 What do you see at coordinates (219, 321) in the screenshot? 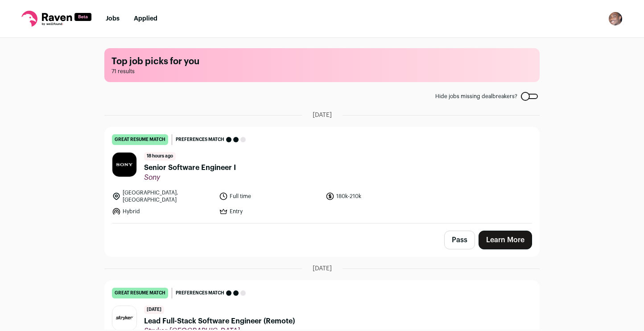
I see `span: Lead Full-Stack Software Engineer (Remote)` at bounding box center [219, 321].